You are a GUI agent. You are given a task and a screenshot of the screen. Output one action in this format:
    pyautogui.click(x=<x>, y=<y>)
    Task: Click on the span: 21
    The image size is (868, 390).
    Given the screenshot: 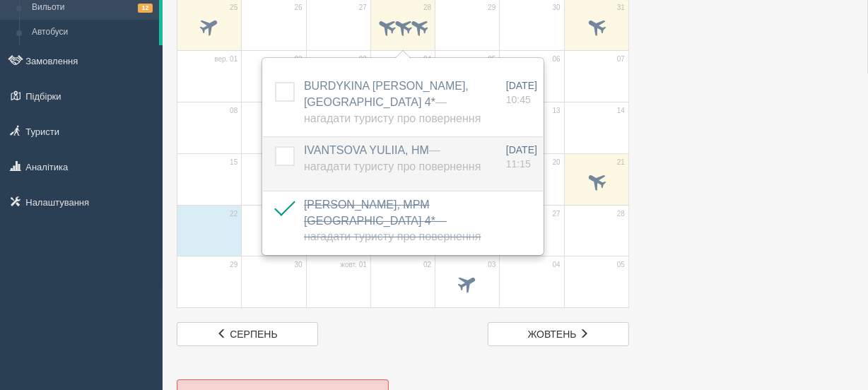 What is the action you would take?
    pyautogui.click(x=620, y=162)
    